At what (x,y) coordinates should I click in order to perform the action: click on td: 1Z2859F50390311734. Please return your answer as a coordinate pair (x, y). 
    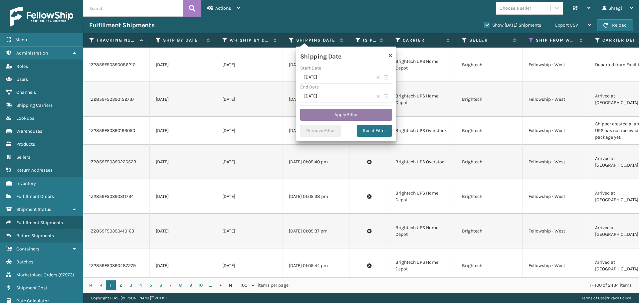
    Looking at the image, I should click on (116, 197).